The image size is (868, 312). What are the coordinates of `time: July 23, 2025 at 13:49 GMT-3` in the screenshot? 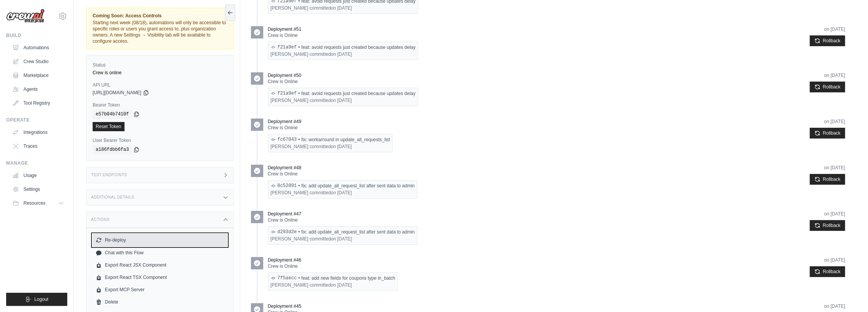 It's located at (835, 260).